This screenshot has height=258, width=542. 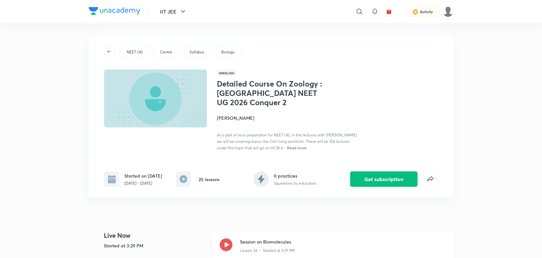 I want to click on p: Biology, so click(x=228, y=52).